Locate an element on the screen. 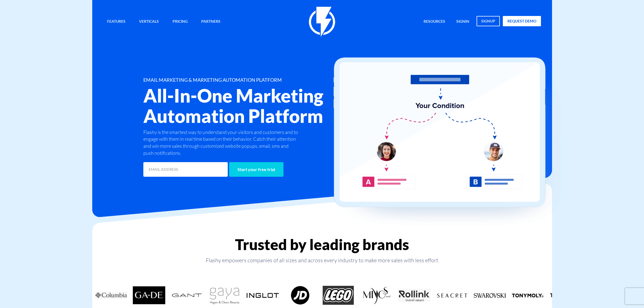  a: signup is located at coordinates (488, 21).